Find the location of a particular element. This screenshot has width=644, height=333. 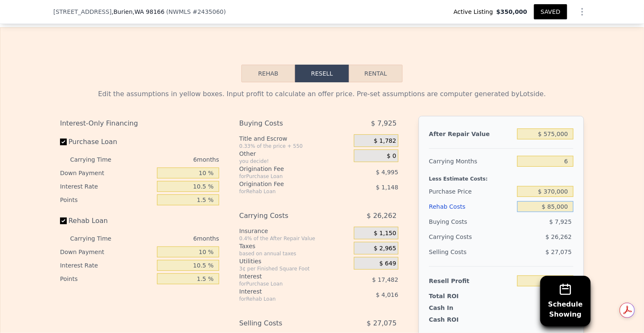

div: 0.33% of the price + 550 is located at coordinates (295, 146).